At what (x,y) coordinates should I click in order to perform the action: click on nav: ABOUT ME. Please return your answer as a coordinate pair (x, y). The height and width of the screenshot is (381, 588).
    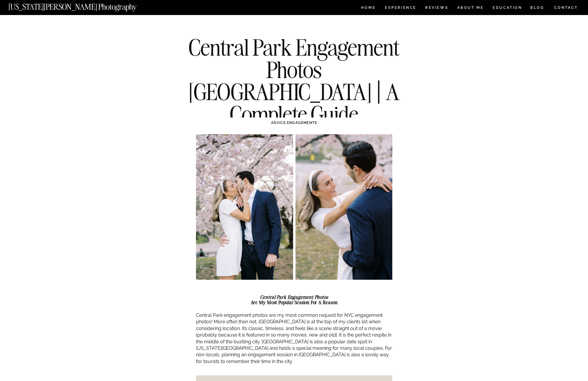
    Looking at the image, I should click on (470, 8).